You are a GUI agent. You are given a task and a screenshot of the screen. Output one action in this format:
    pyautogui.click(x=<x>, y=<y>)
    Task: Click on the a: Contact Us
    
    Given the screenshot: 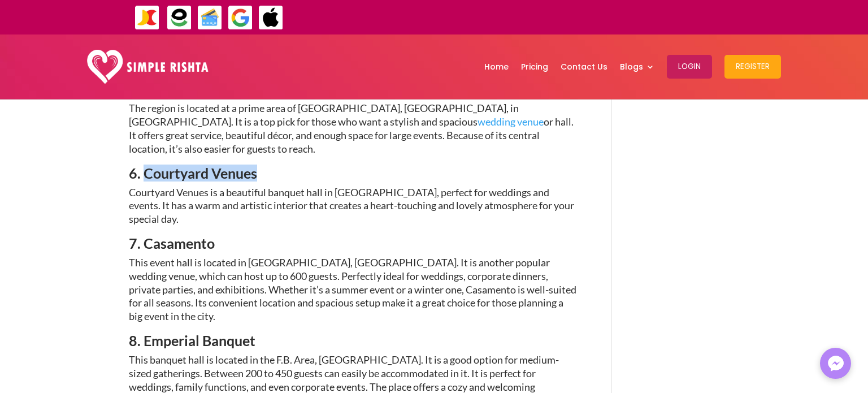 What is the action you would take?
    pyautogui.click(x=584, y=66)
    